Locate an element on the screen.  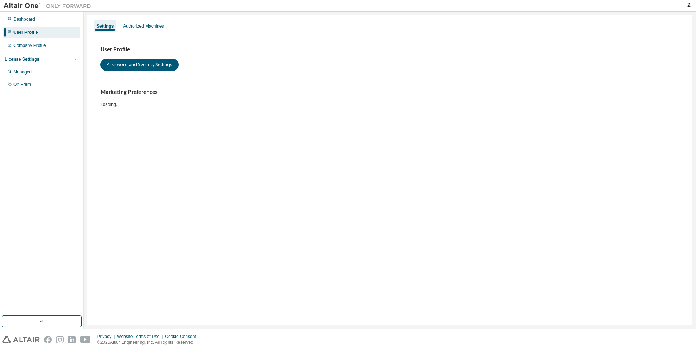
div: License Settings is located at coordinates (22, 59).